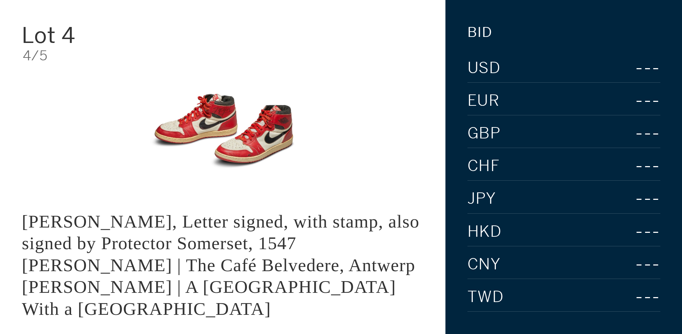  Describe the element at coordinates (484, 68) in the screenshot. I see `span: USD` at that location.